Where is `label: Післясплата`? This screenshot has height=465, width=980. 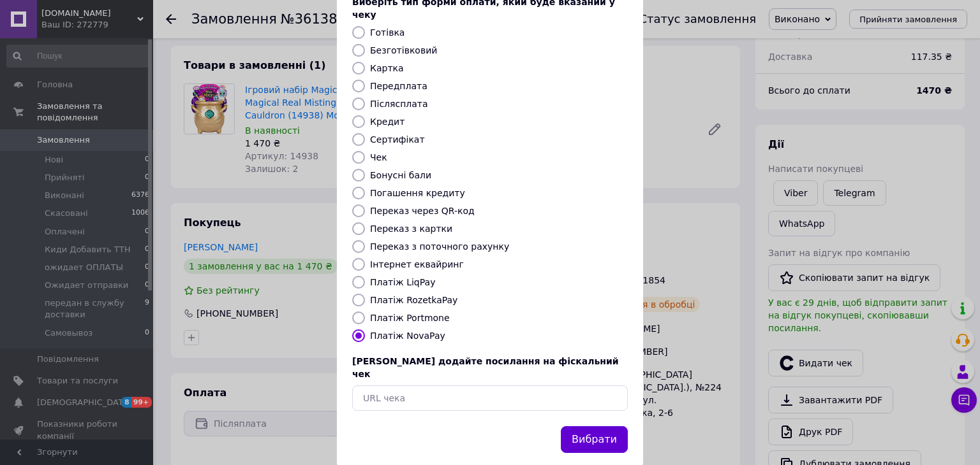
label: Післясплата is located at coordinates (399, 104).